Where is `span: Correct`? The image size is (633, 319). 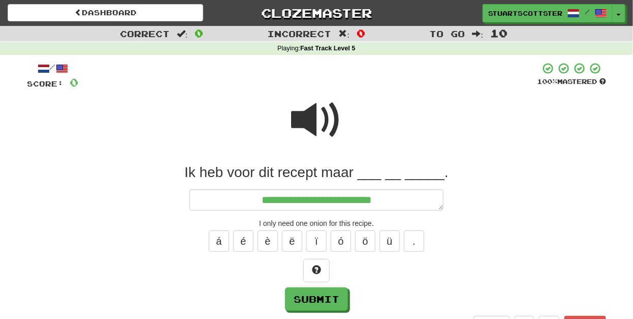 span: Correct is located at coordinates (145, 34).